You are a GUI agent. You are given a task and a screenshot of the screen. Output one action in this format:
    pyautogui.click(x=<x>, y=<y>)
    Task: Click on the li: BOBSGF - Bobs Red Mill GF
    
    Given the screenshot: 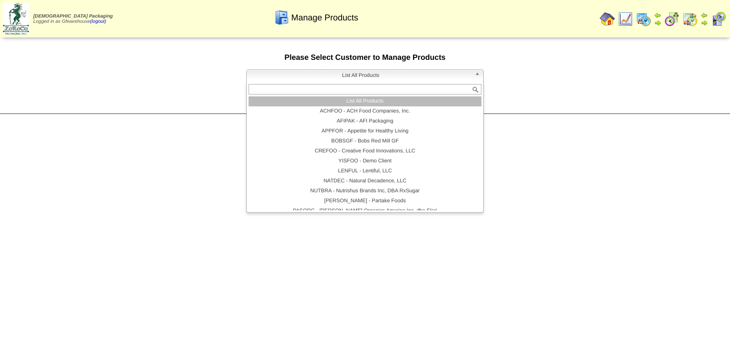 What is the action you would take?
    pyautogui.click(x=365, y=141)
    